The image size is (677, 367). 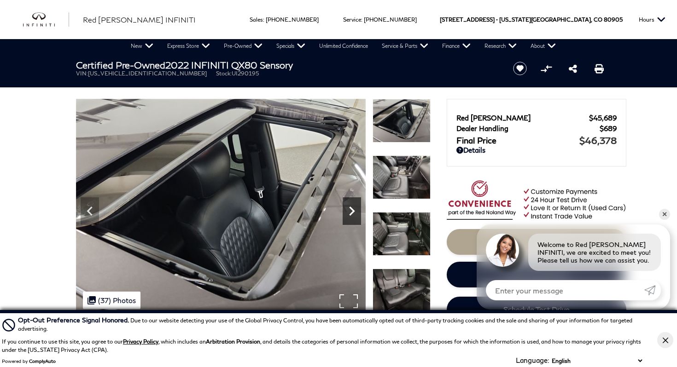 What do you see at coordinates (597, 361) in the screenshot?
I see `select: Language Select` at bounding box center [597, 361].